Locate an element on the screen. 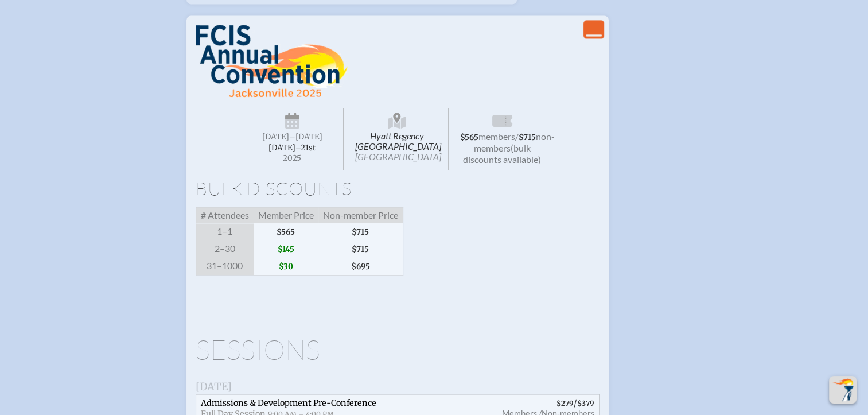  img: FCIS Convention 2025 is located at coordinates (271, 62).